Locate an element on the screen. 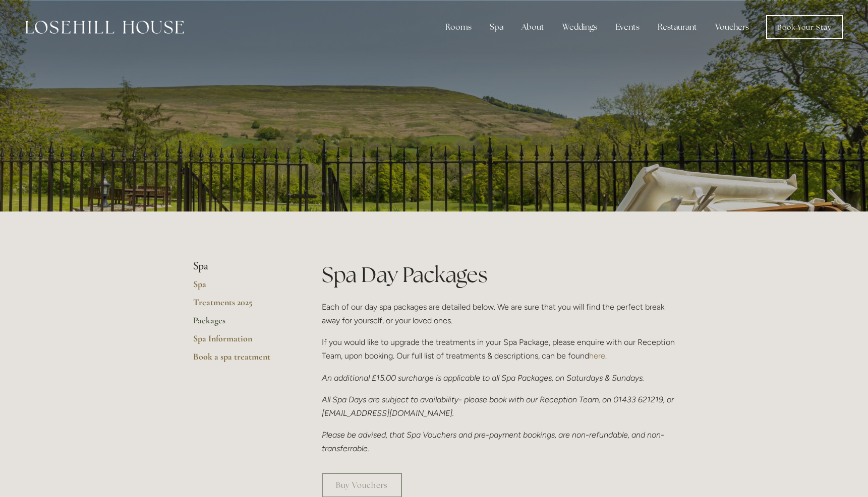  a: Packages is located at coordinates (241, 324).